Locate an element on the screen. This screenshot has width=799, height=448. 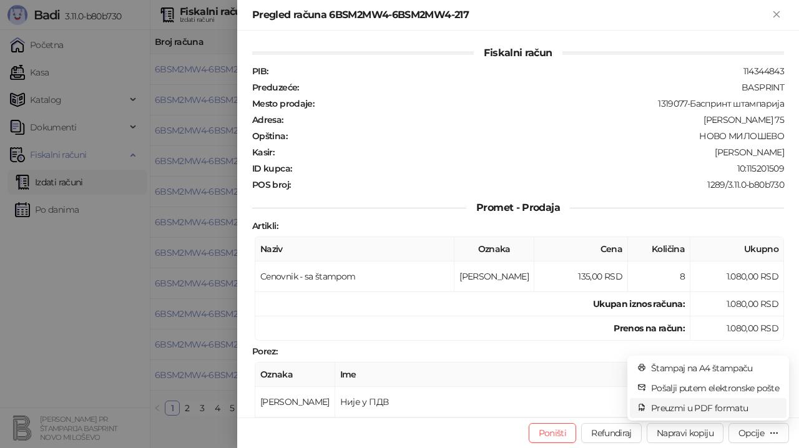
th: Naziv is located at coordinates (354, 249).